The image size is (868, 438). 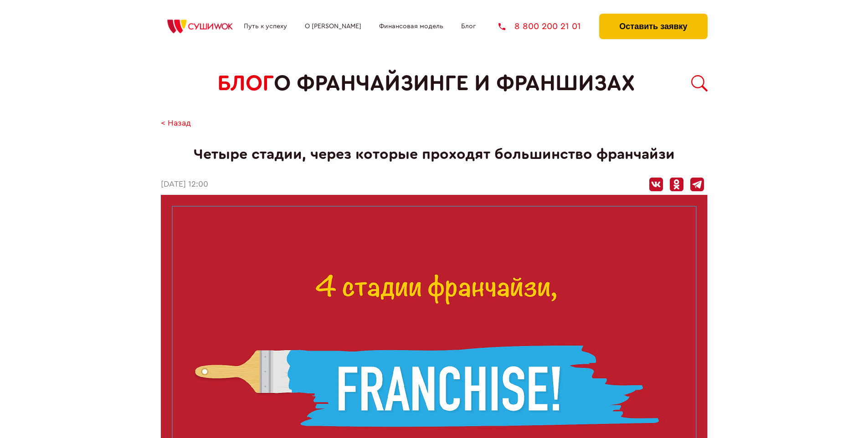 What do you see at coordinates (246, 83) in the screenshot?
I see `span: БЛОГ` at bounding box center [246, 83].